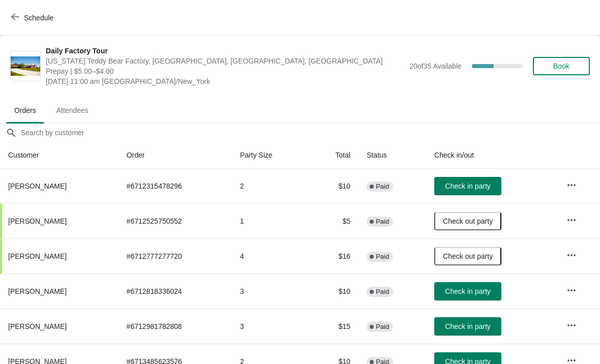 The height and width of the screenshot is (364, 600). What do you see at coordinates (175, 326) in the screenshot?
I see `td: # 6712981782808` at bounding box center [175, 326].